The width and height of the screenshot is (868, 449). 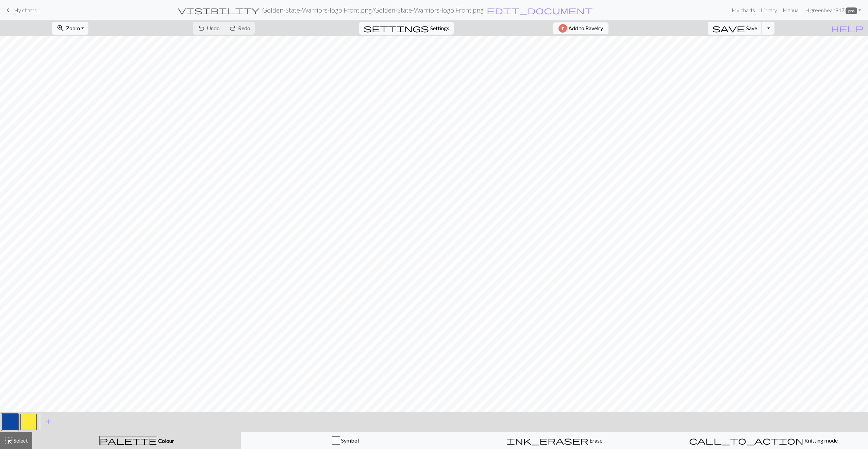 I want to click on button: Save, so click(x=735, y=28).